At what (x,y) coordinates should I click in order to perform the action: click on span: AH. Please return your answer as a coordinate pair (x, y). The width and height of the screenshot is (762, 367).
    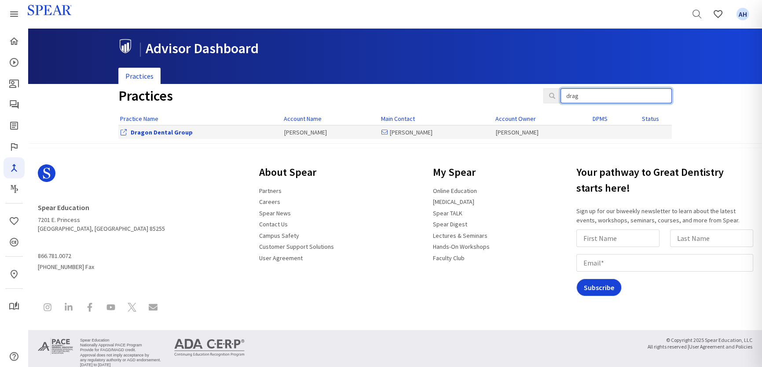
    Looking at the image, I should click on (743, 14).